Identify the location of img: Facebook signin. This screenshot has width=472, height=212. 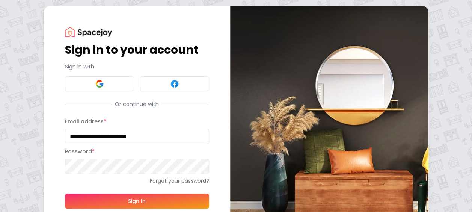
(174, 84).